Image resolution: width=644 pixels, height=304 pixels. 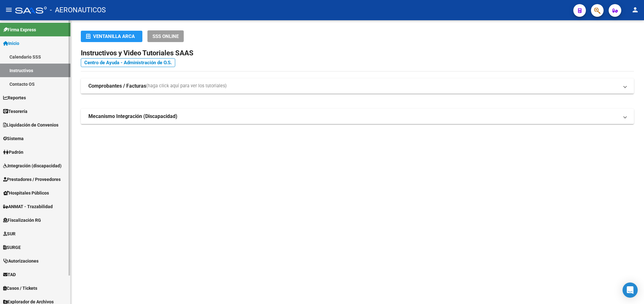 I want to click on span: Liquidación de Convenios, so click(x=31, y=125).